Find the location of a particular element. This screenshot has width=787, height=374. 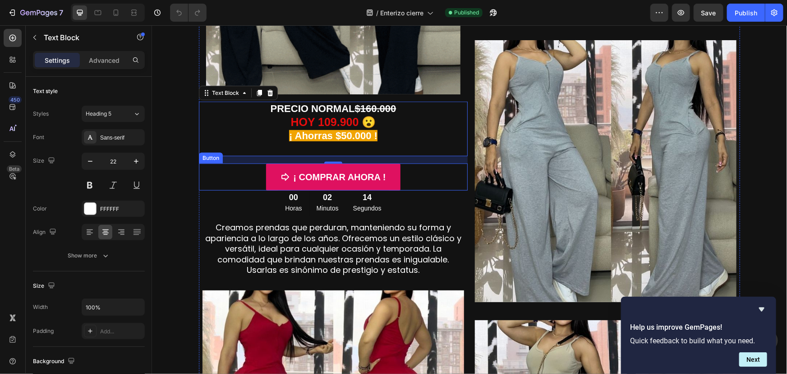

span: Enterizo cierre is located at coordinates (402, 13).